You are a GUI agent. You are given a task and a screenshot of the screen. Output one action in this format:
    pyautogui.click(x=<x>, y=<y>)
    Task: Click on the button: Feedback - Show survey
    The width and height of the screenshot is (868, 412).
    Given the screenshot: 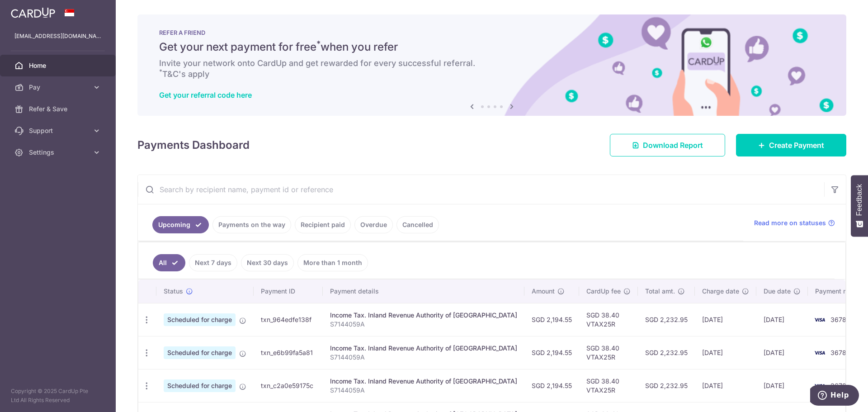 What is the action you would take?
    pyautogui.click(x=860, y=206)
    